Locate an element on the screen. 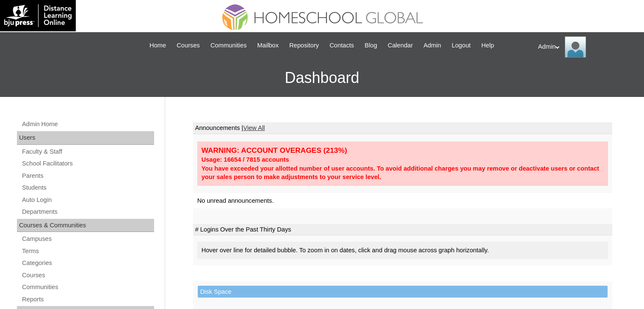  a: Admin Home is located at coordinates (87, 124).